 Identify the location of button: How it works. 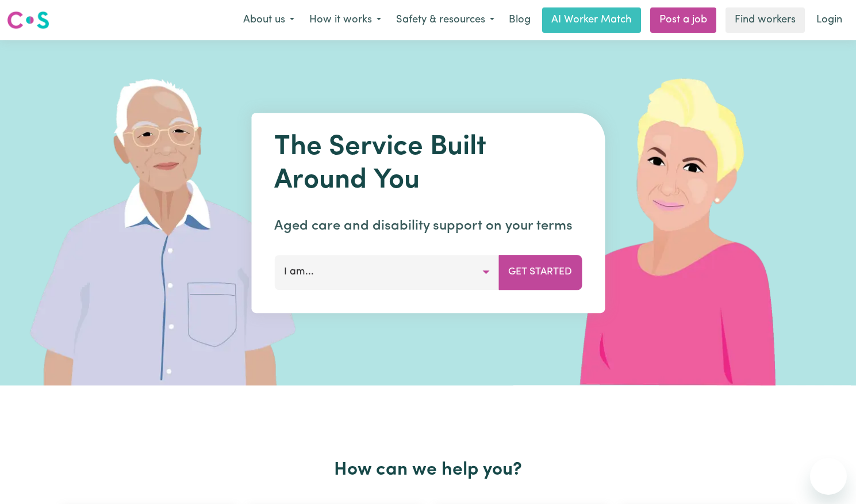
(345, 20).